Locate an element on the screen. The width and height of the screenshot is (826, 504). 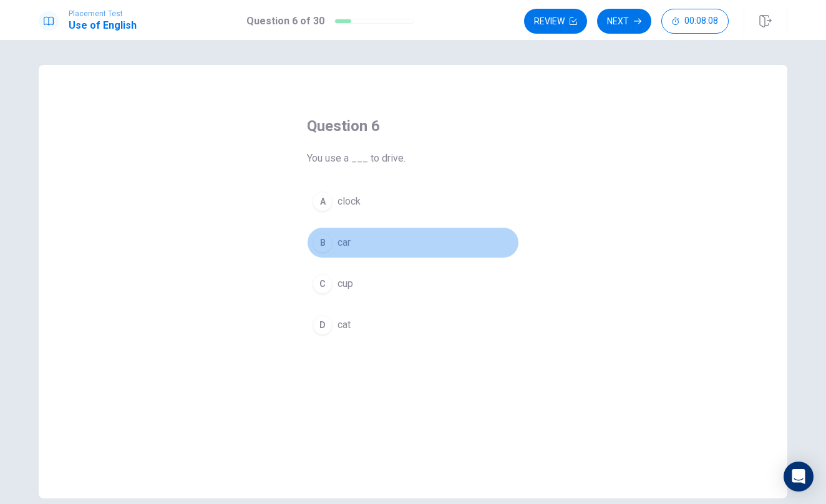
button: Aclock is located at coordinates (413, 201).